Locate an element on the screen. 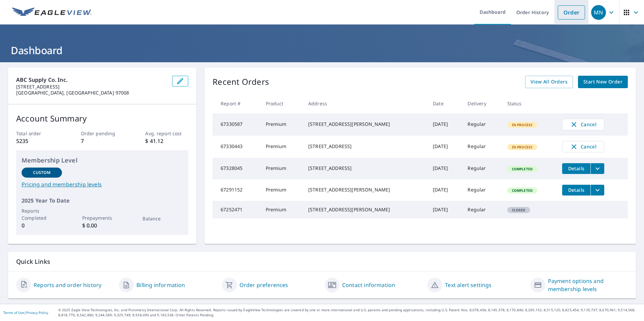 The height and width of the screenshot is (321, 644). p: Account Summary is located at coordinates (102, 118).